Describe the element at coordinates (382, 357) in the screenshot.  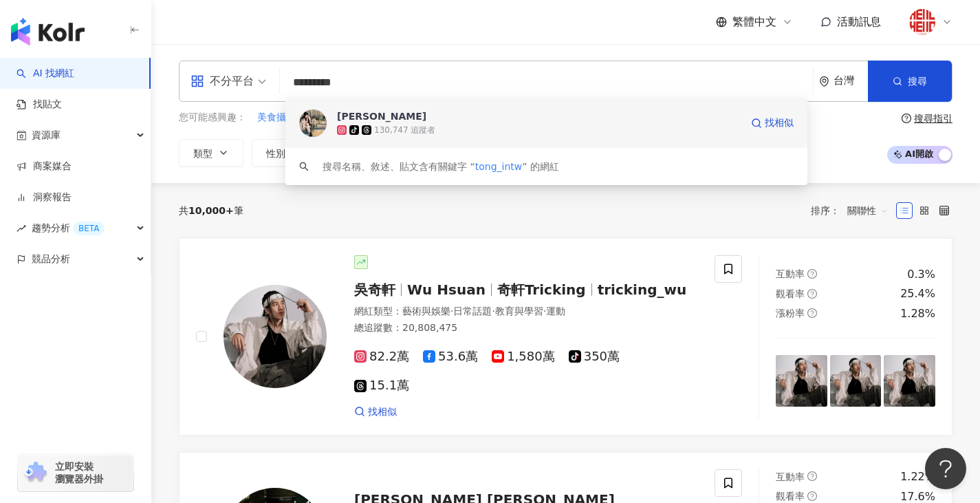
I see `span: 82.2萬` at that location.